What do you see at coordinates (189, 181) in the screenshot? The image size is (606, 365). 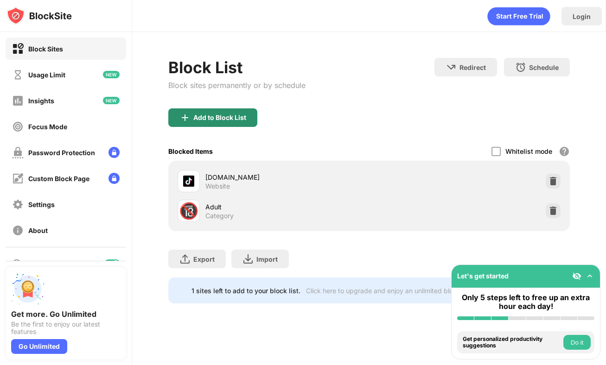 I see `img: favicons` at bounding box center [189, 181].